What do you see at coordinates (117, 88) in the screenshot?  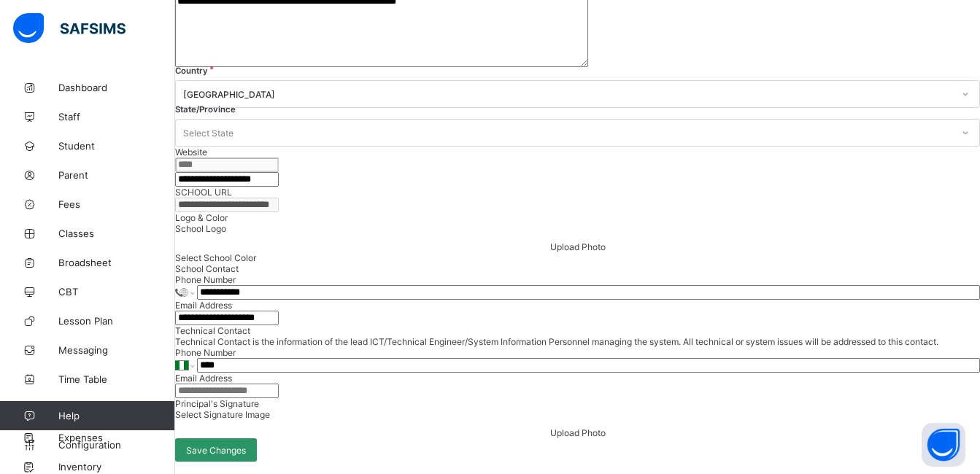 I see `span: Dashboard` at bounding box center [117, 88].